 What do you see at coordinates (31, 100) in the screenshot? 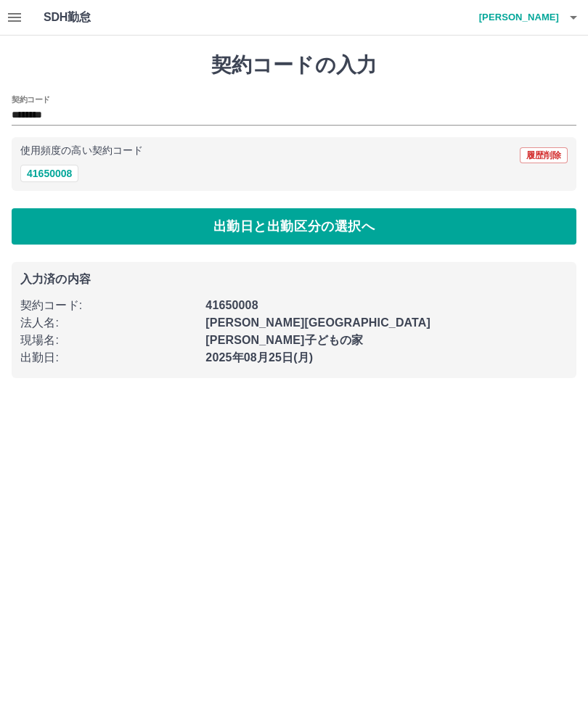
I see `h2: 契約コード` at bounding box center [31, 100].